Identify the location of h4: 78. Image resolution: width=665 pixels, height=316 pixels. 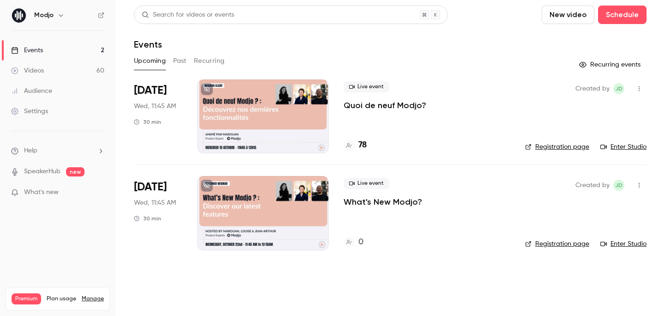
(362, 145).